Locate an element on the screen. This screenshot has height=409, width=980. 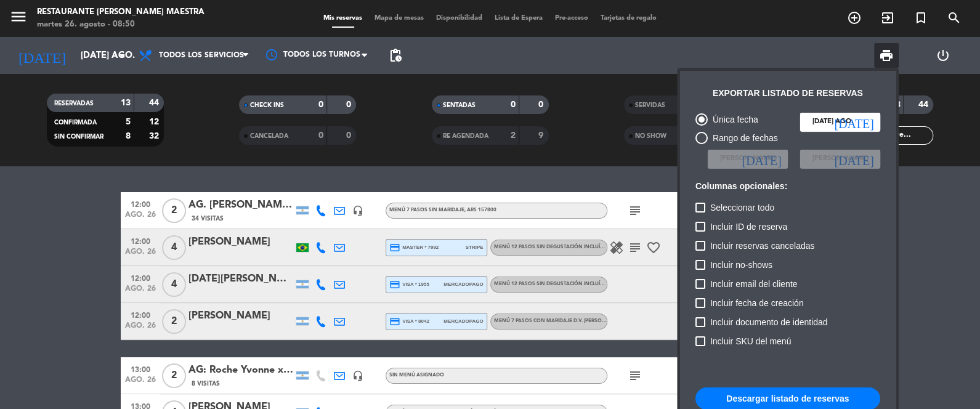
div: Rango de fechas is located at coordinates (743, 138).